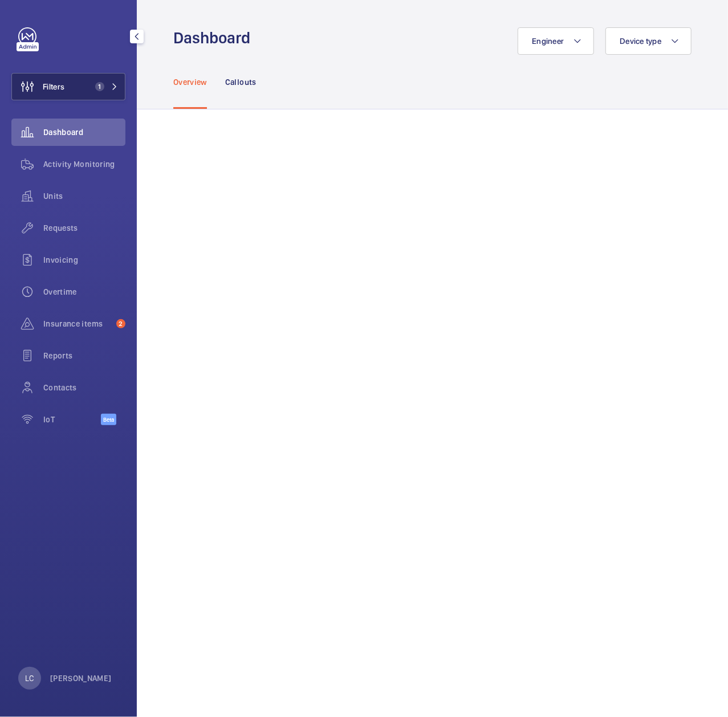  What do you see at coordinates (78, 324) in the screenshot?
I see `span: Insurance items` at bounding box center [78, 324].